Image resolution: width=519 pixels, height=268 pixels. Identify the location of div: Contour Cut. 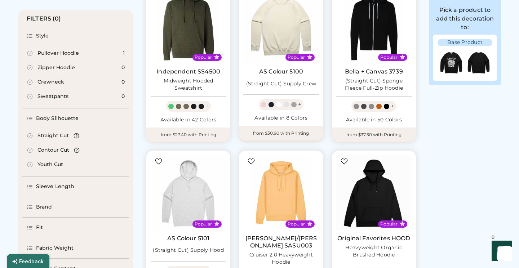
(53, 150).